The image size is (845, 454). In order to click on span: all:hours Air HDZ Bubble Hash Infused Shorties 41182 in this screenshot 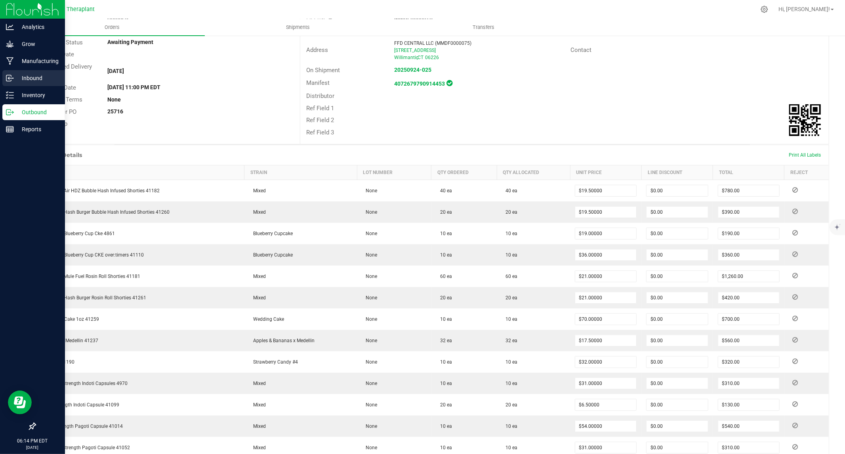, I will do `click(100, 191)`.